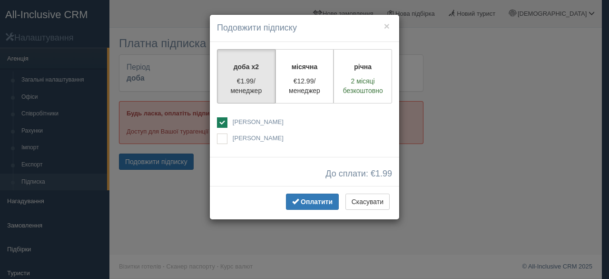 This screenshot has height=279, width=609. What do you see at coordinates (312, 201) in the screenshot?
I see `button: Оплатити` at bounding box center [312, 201].